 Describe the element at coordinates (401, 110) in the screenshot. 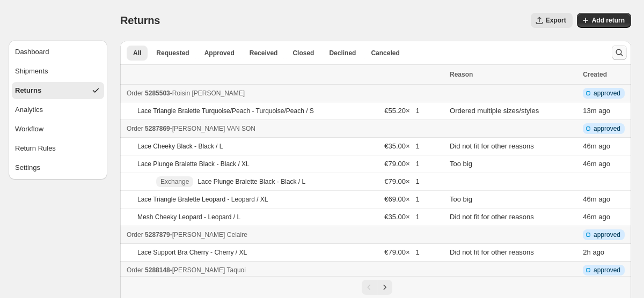

I see `span: €55.20 × 1` at that location.